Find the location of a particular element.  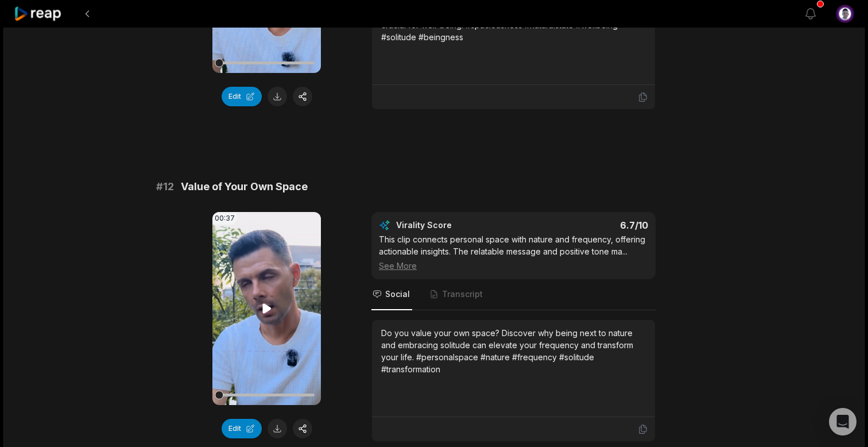

span: Value of Your Own Space is located at coordinates (244, 186).